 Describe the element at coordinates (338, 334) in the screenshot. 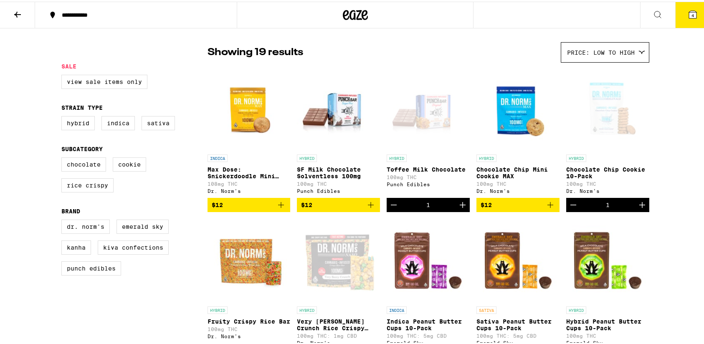

I see `p: 100mg THC: 1mg CBD` at that location.